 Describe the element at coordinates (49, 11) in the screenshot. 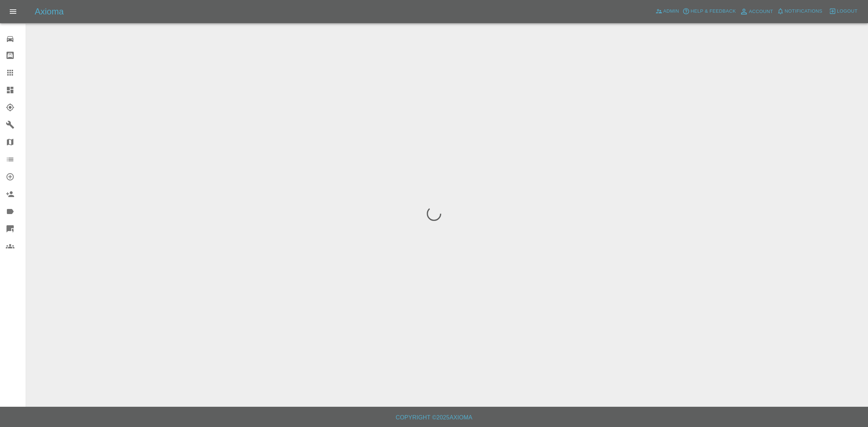

I see `h5: Axioma` at that location.